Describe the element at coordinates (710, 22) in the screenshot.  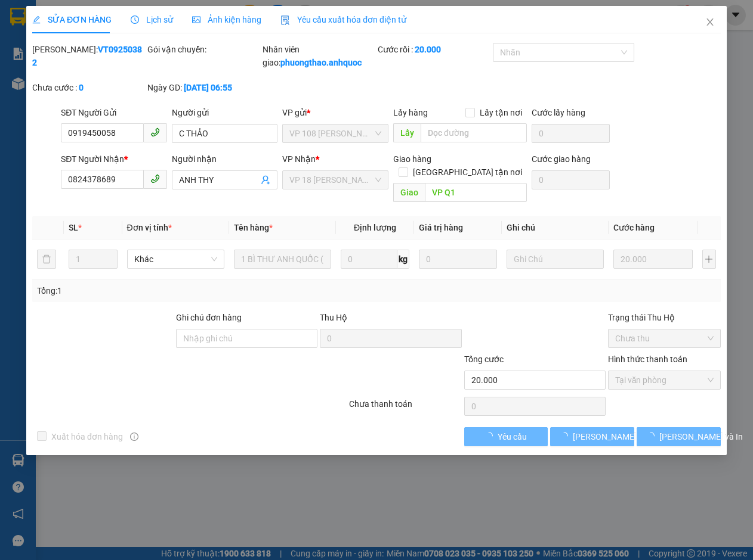
I see `span: close` at that location.